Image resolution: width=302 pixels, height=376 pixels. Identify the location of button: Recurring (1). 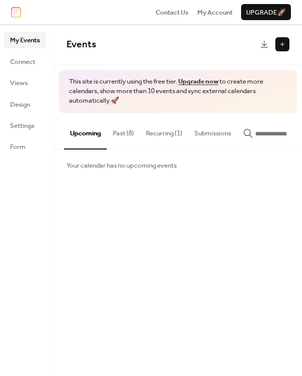
(164, 131).